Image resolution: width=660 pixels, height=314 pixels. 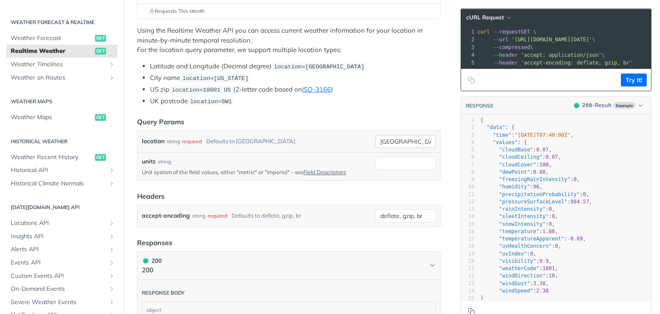 What do you see at coordinates (533, 201) in the screenshot?
I see `span: "pressureSurfaceLevel"` at bounding box center [533, 201].